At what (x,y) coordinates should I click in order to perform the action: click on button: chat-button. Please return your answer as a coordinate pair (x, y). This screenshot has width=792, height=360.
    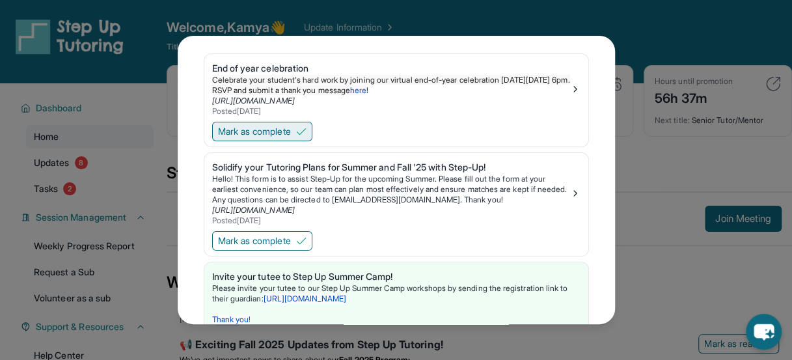
    Looking at the image, I should click on (763, 331).